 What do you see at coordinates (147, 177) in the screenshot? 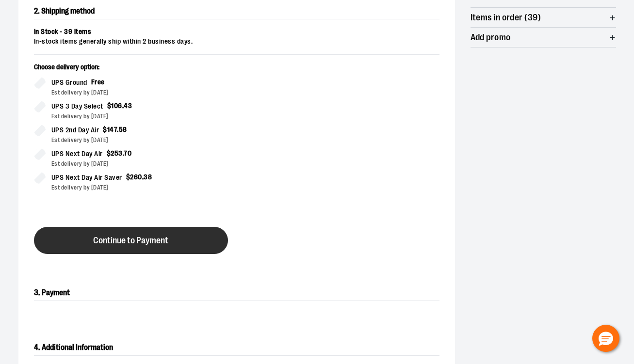
I see `span: 38` at bounding box center [147, 177].